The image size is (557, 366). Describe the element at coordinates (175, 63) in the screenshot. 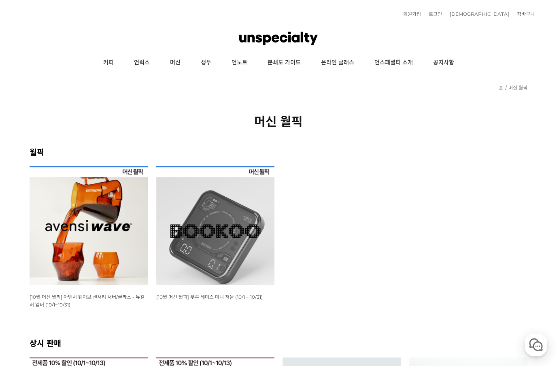

I see `a: 머신` at that location.